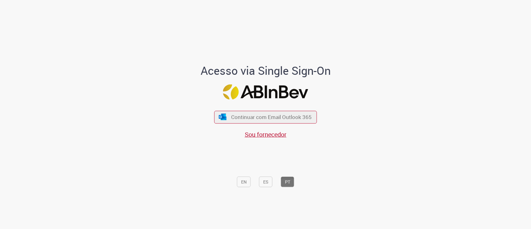 The image size is (531, 229). What do you see at coordinates (222, 117) in the screenshot?
I see `img: ícone Azure/Microsoft 360` at bounding box center [222, 117].